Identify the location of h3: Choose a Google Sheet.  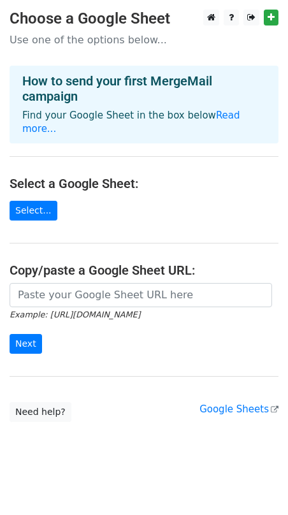
(144, 18).